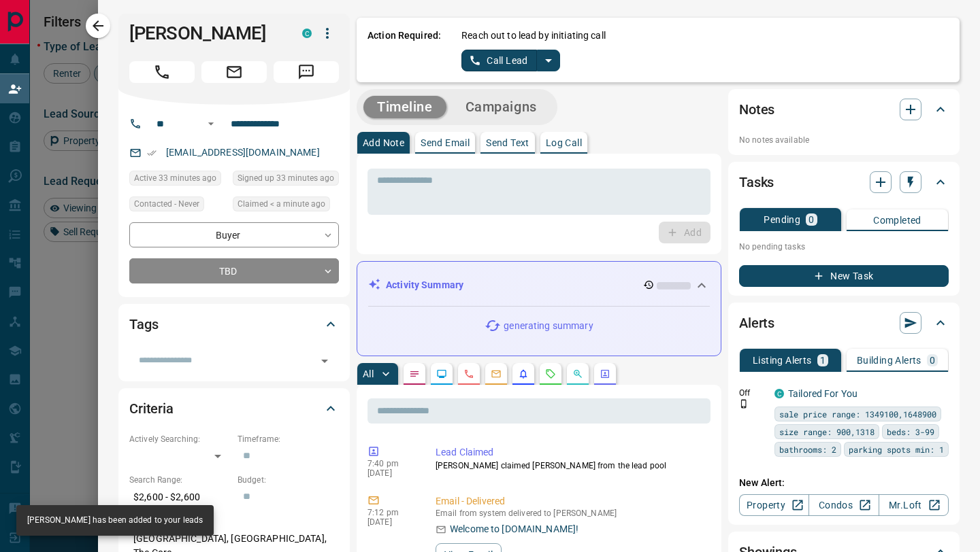 Image resolution: width=980 pixels, height=552 pixels. What do you see at coordinates (843, 506) in the screenshot?
I see `a: Condos` at bounding box center [843, 506].